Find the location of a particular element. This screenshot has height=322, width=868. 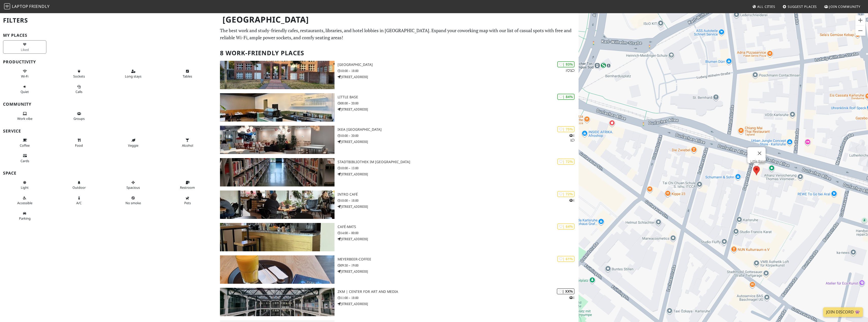

img: LaptopFriendly is located at coordinates (7, 6).